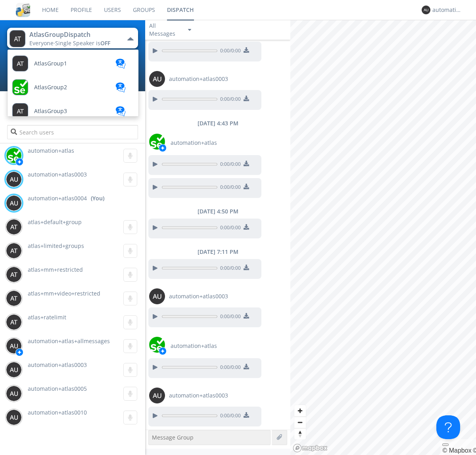 The width and height of the screenshot is (476, 455). Describe the element at coordinates (456, 451) in the screenshot. I see `a: Mapbox` at that location.